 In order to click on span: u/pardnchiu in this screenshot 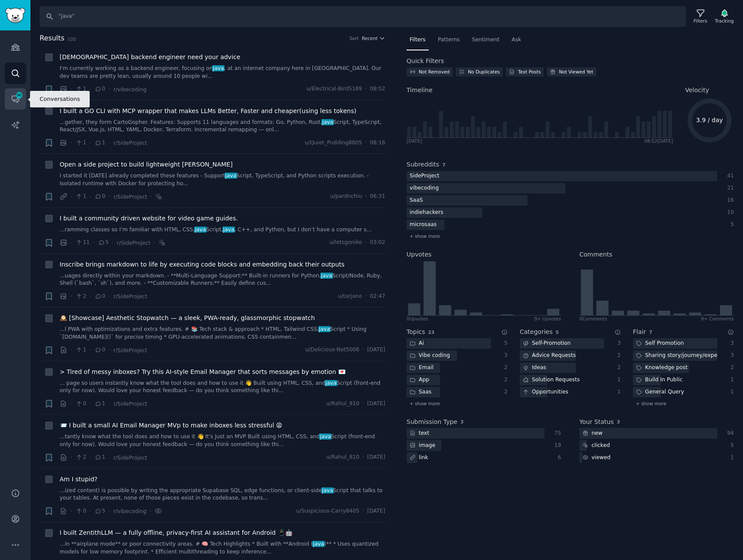, I will do `click(346, 197)`.